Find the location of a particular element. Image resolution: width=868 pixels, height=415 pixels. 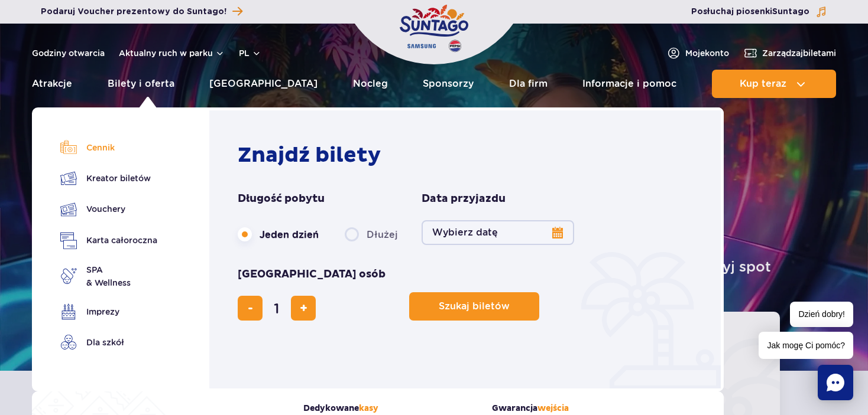

a: Godziny otwarcia is located at coordinates (68, 53).